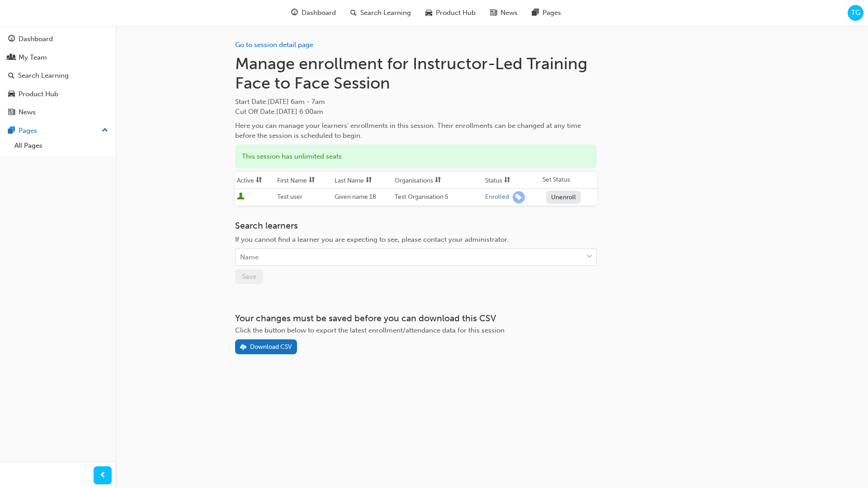 The width and height of the screenshot is (868, 488). What do you see at coordinates (243, 348) in the screenshot?
I see `span: download-icon` at bounding box center [243, 348].